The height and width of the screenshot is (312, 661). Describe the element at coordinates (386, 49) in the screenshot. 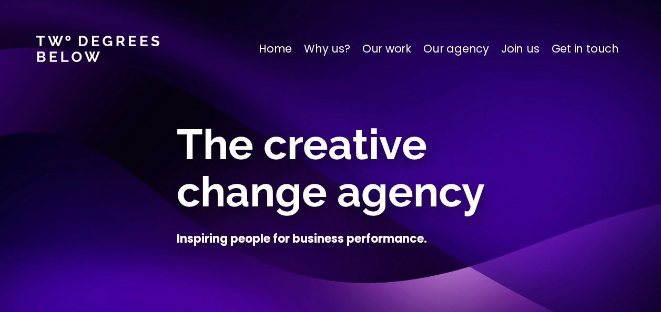

I see `a: Our work` at that location.